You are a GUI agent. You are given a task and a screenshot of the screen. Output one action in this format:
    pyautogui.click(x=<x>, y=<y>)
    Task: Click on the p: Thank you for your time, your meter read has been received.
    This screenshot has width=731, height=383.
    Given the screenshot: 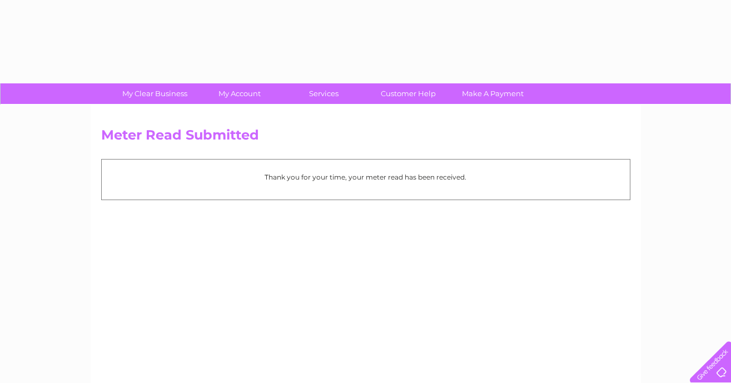 What is the action you would take?
    pyautogui.click(x=366, y=177)
    